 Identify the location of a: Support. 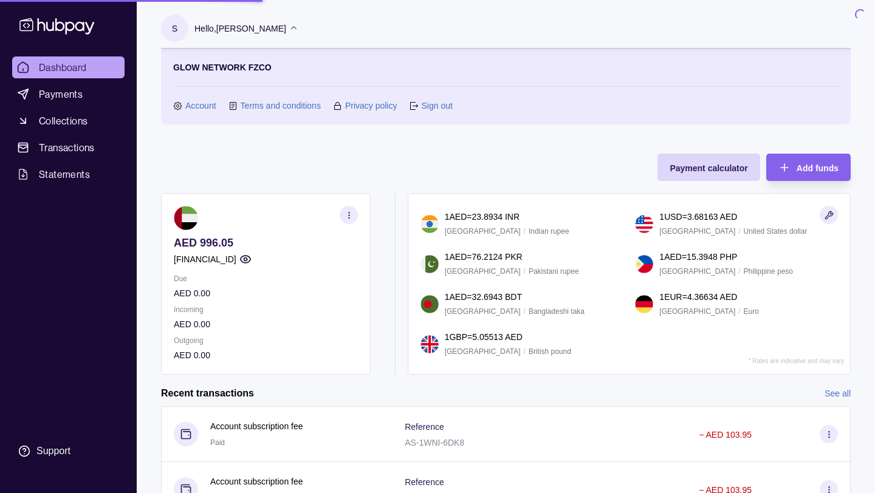
(68, 451).